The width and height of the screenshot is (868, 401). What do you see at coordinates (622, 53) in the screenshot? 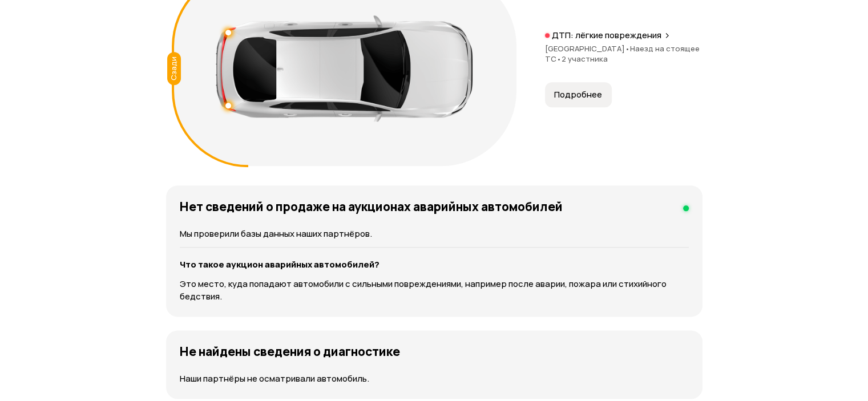
I see `span: Наезд на стоящее ТС` at bounding box center [622, 53].